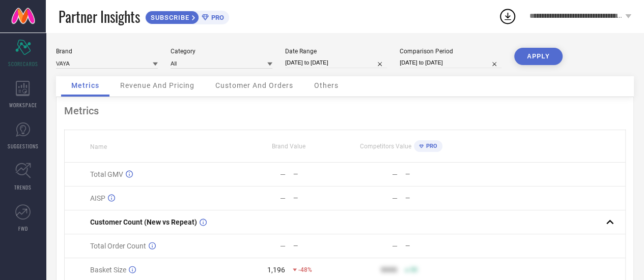  I want to click on span: Customer And Orders, so click(254, 85).